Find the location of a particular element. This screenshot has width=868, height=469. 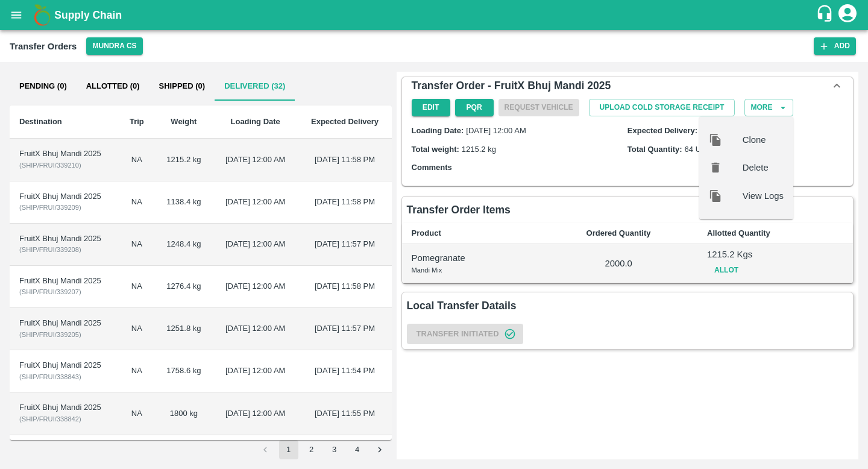

div: Delete is located at coordinates (747, 168).